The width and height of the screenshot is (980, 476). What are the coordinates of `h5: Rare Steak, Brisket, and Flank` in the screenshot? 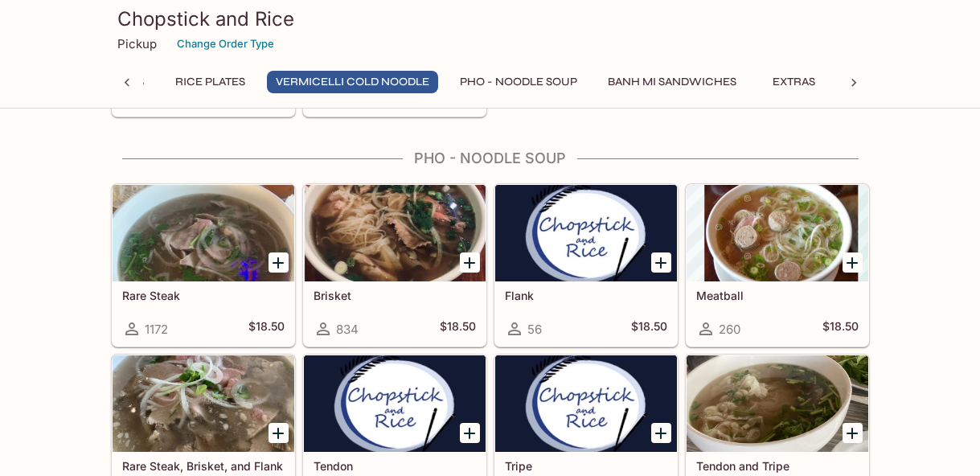 It's located at (203, 466).